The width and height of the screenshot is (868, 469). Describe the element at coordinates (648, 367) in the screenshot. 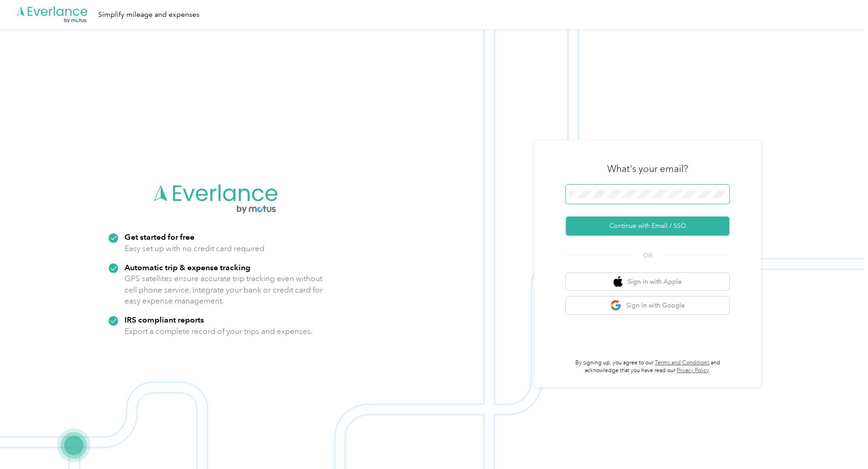

I see `p: By signing up, you agree to our and acknowledge that you have read our .` at that location.